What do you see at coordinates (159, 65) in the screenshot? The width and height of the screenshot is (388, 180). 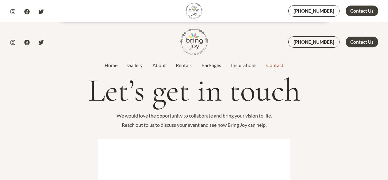 I see `a: About` at bounding box center [159, 65].